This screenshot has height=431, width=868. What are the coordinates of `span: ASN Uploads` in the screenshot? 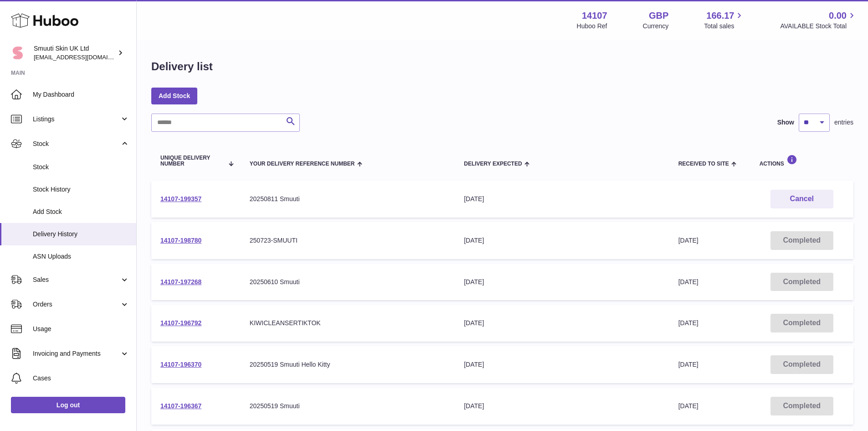 It's located at (81, 256).